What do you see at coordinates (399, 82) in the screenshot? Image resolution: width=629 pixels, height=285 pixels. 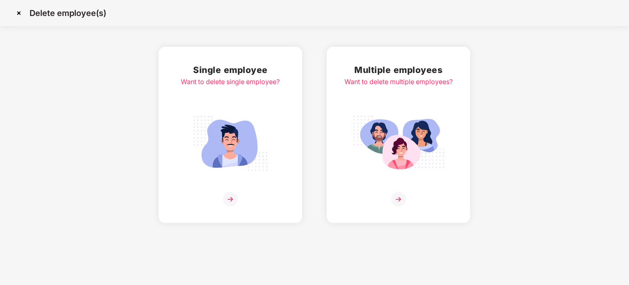 I see `div: Want to delete multiple employees?` at bounding box center [399, 82].